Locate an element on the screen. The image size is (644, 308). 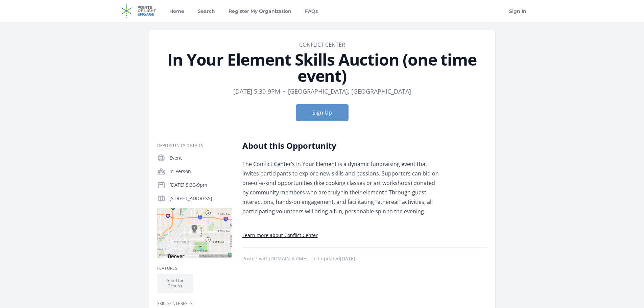
button: Sign Up is located at coordinates (322, 113).